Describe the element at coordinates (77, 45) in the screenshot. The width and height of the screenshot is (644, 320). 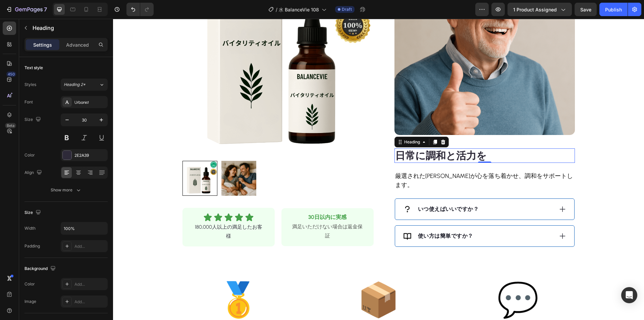
I see `p: Advanced` at that location.